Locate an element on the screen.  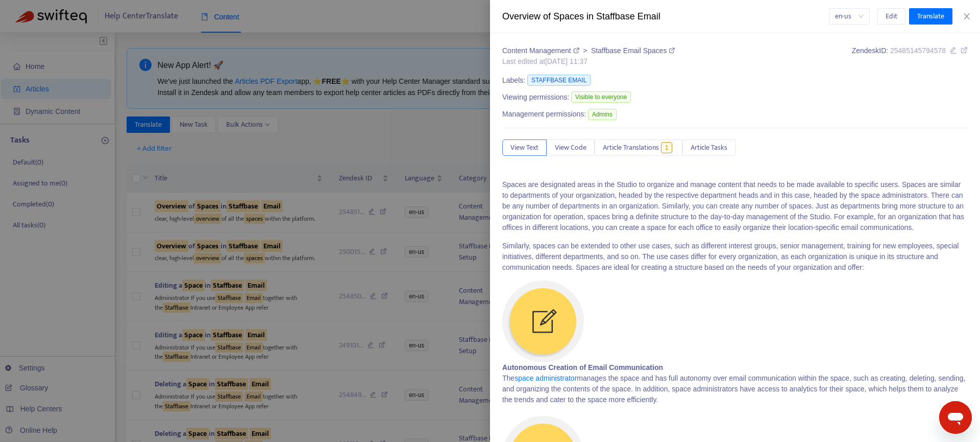
div: Zendesk ID: is located at coordinates (910, 56).